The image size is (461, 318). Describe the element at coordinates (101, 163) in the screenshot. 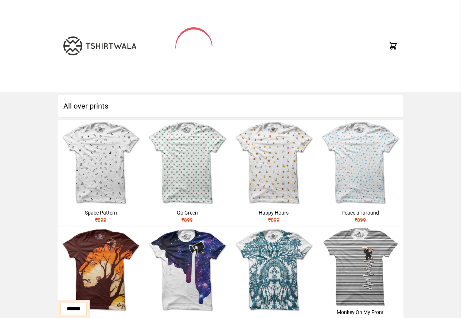

I see `img: space.jpg` at that location.